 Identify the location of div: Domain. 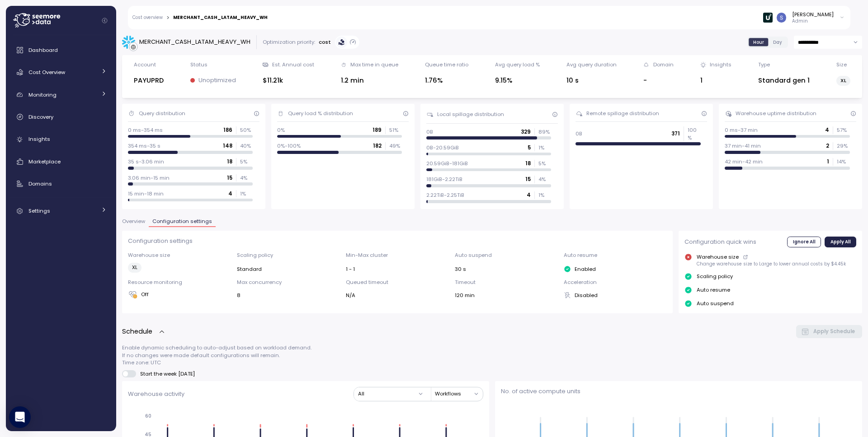
(663, 65).